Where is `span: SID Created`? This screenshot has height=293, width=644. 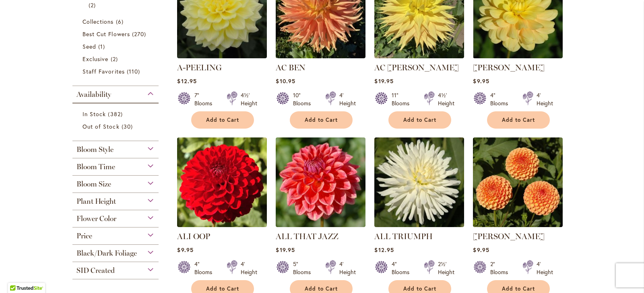
span: SID Created is located at coordinates (96, 271).